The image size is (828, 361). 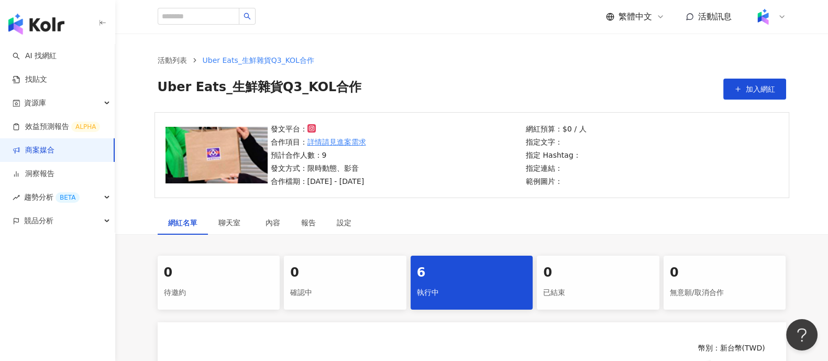 What do you see at coordinates (39, 220) in the screenshot?
I see `span: 競品分析` at bounding box center [39, 220].